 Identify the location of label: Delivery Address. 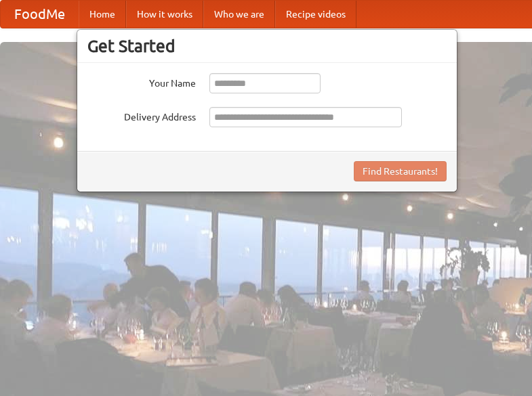
(142, 115).